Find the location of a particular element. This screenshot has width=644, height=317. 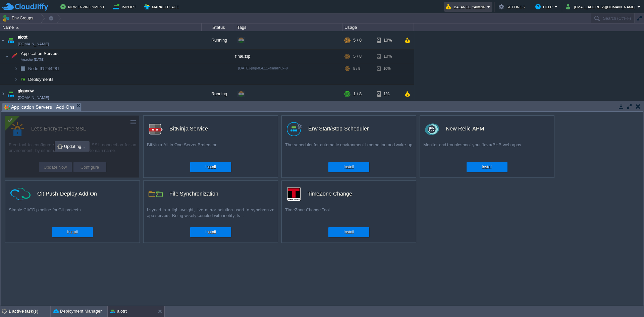

button: Balance ₹408.96 is located at coordinates (467, 6).